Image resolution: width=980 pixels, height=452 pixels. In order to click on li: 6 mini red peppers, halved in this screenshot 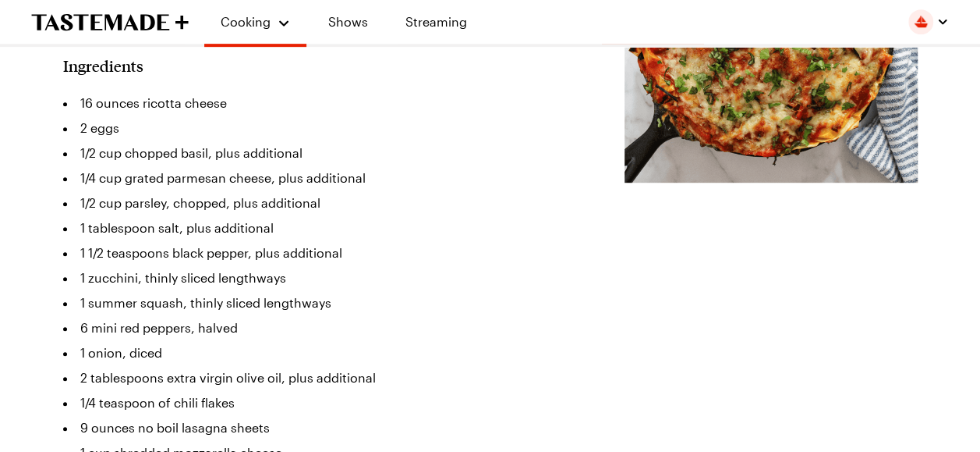, I will do `click(321, 328)`.